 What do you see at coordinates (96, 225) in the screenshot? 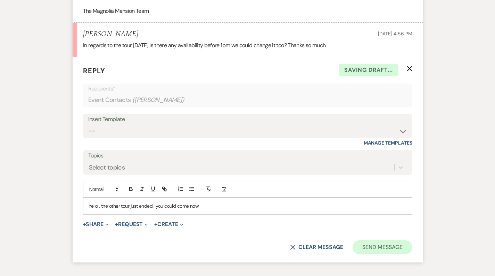
I see `button: Share` at bounding box center [96, 225].